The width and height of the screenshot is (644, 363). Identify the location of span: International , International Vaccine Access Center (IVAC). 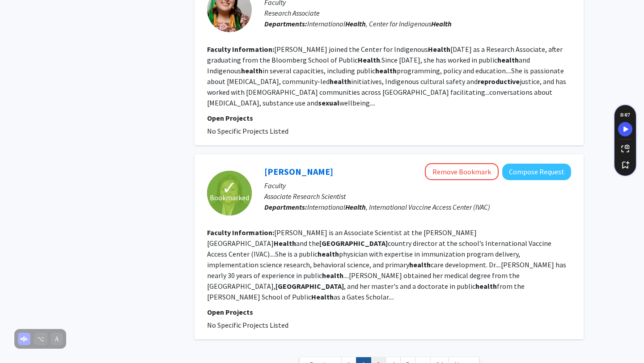
(398, 207).